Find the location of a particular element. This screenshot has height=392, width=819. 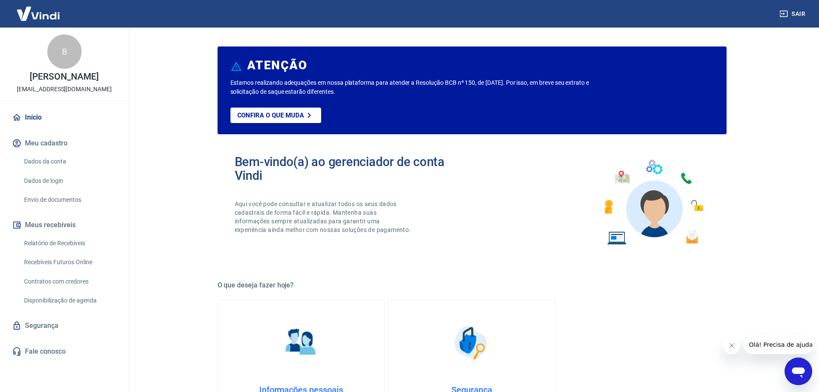

a: Confira o que muda is located at coordinates (275, 115).